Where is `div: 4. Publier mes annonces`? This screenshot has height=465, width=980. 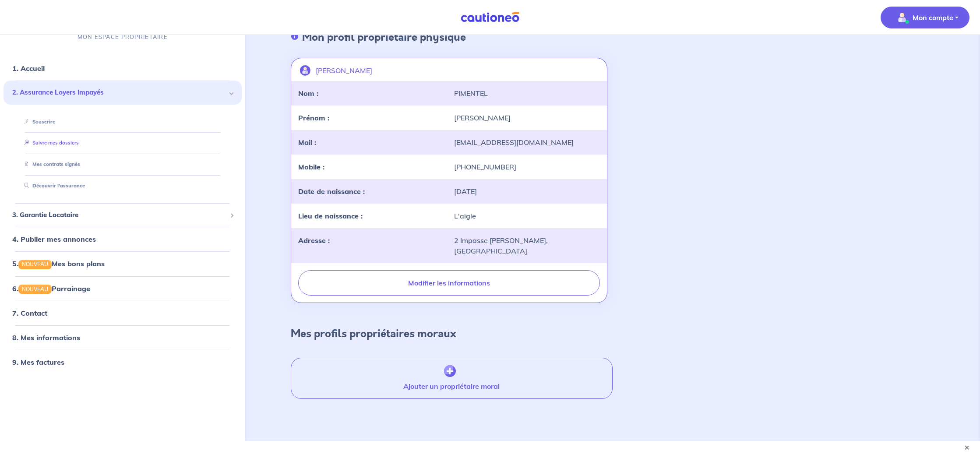 div: 4. Publier mes annonces is located at coordinates (122, 239).